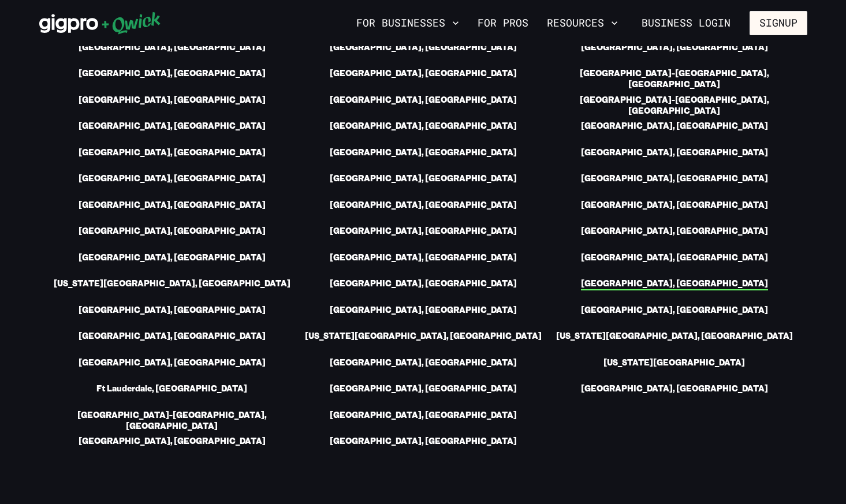 The height and width of the screenshot is (504, 846). I want to click on button: Resources, so click(582, 23).